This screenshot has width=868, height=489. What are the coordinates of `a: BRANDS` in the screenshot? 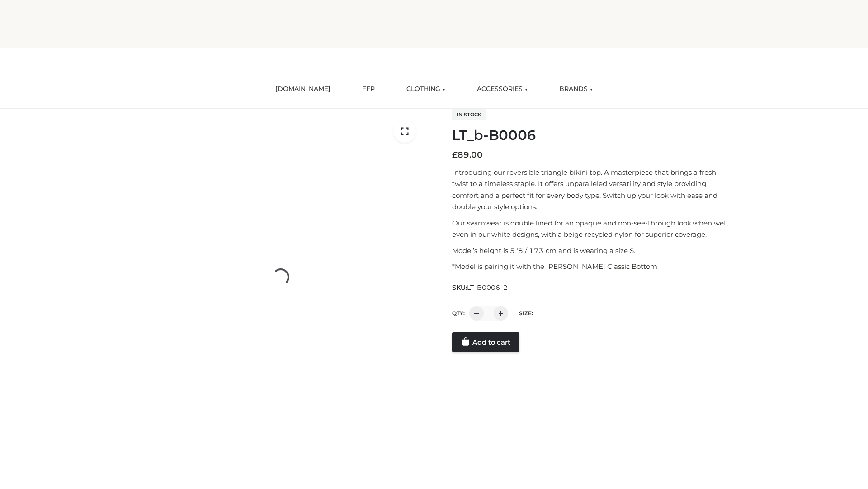 It's located at (576, 89).